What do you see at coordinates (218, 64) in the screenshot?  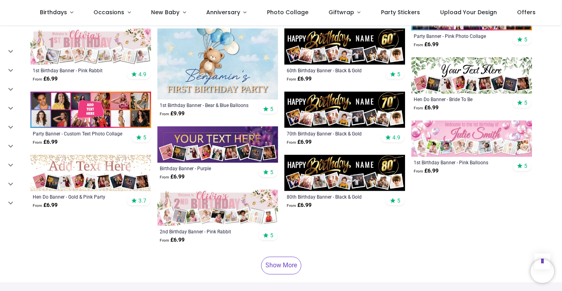 I see `img: Personalised 1st Birthday Backdrop Banner - Bear & Blue Balloons - Add Text` at bounding box center [218, 64].